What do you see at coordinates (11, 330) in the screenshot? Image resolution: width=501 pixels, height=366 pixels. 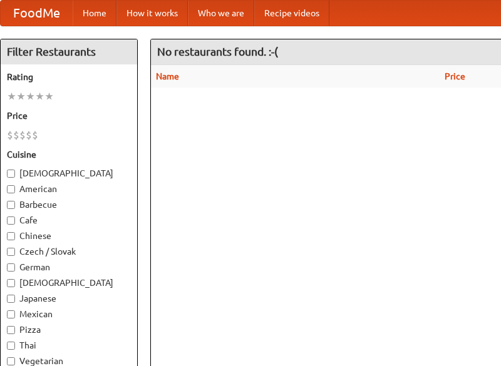 I see `input: Pizza` at bounding box center [11, 330].